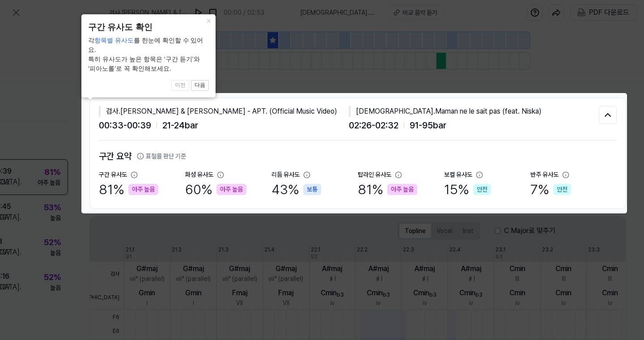 The width and height of the screenshot is (644, 340). What do you see at coordinates (180, 125) in the screenshot?
I see `span: 21 - 24 bar` at bounding box center [180, 125].